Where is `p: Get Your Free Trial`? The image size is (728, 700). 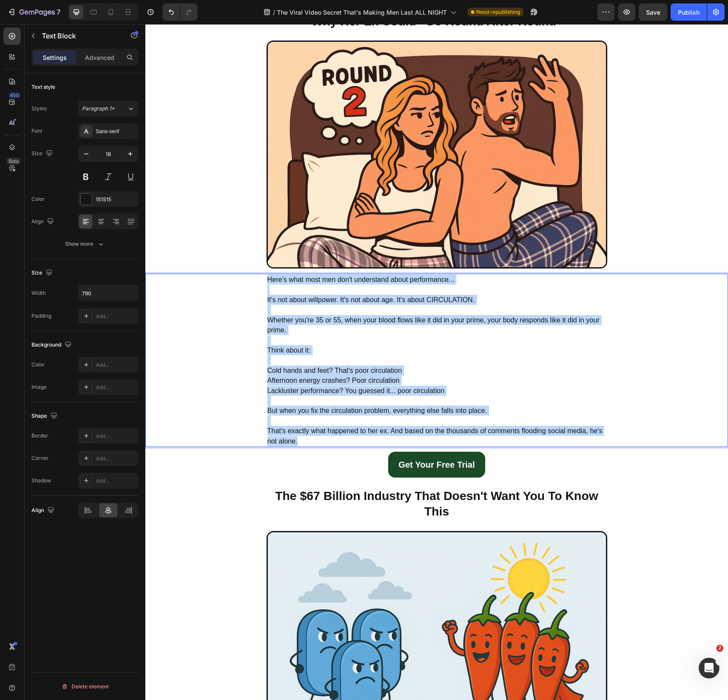
p: Get Your Free Trial is located at coordinates (291, 440).